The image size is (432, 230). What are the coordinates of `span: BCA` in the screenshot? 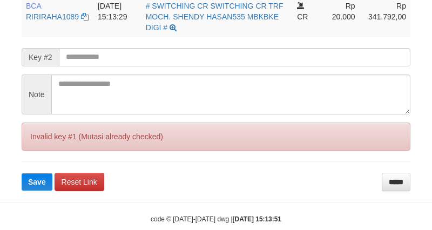 It's located at (33, 6).